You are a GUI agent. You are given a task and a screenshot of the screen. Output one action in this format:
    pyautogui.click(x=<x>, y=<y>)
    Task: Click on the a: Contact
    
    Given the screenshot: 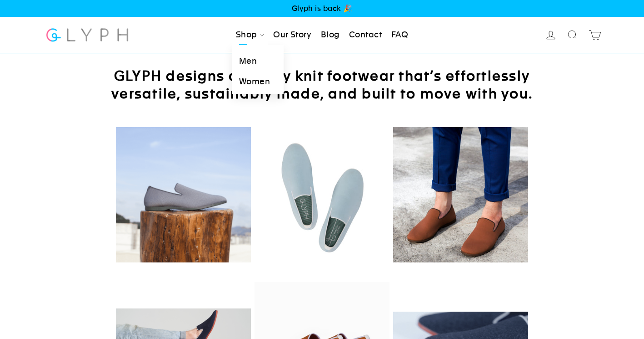 What is the action you would take?
    pyautogui.click(x=365, y=35)
    